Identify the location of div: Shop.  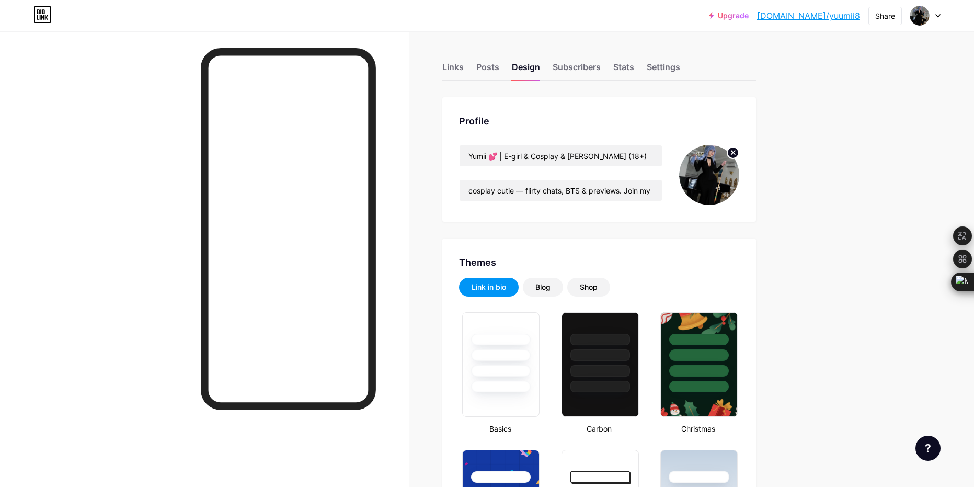
(589, 287).